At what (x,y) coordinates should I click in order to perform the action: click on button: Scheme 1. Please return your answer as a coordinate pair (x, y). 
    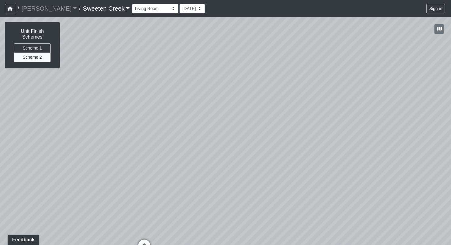
    Looking at the image, I should click on (32, 48).